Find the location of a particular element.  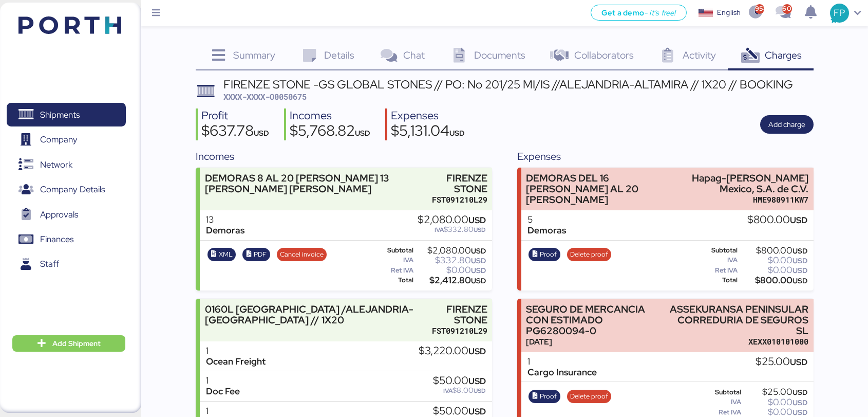

button: Cancel invoice is located at coordinates (302, 254).